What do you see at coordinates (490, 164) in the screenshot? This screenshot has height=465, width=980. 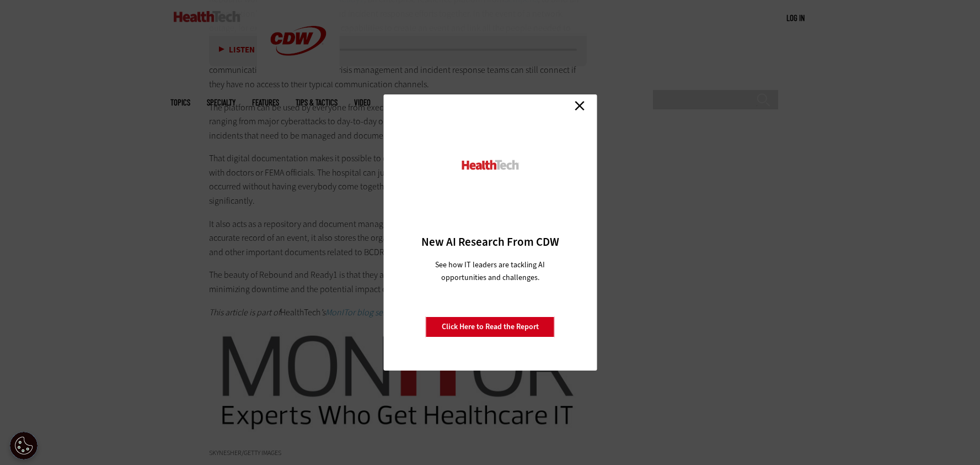 I see `img: HealthTech_0.png` at bounding box center [490, 164].